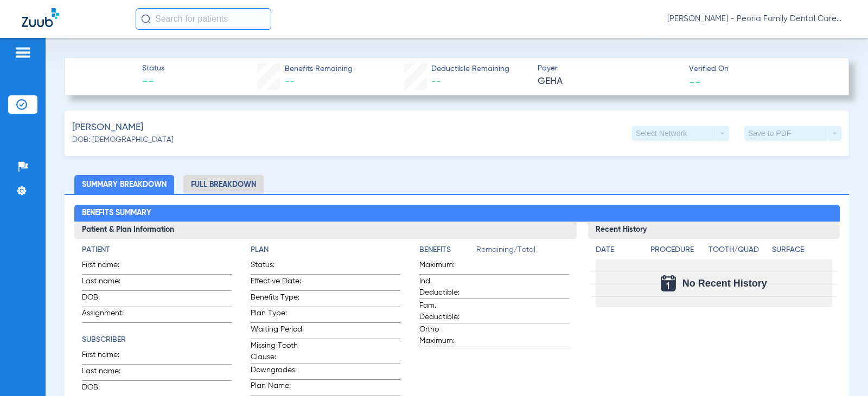 This screenshot has height=396, width=868. Describe the element at coordinates (318, 69) in the screenshot. I see `span: Benefits Remaining` at that location.